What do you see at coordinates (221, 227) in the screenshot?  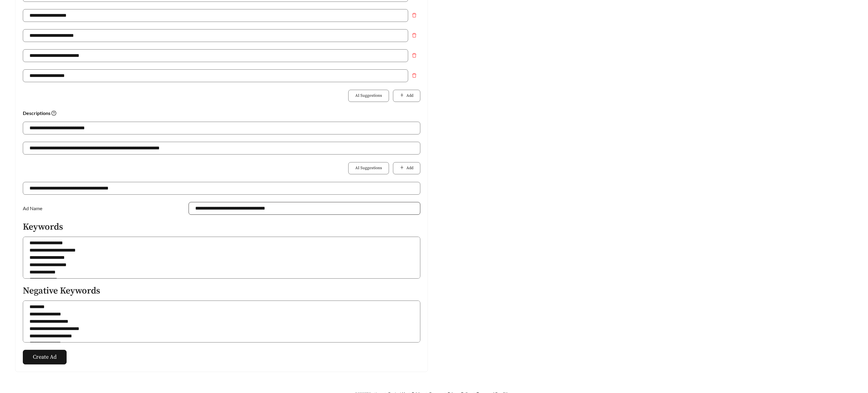 I see `h5: Keywords` at bounding box center [221, 227].